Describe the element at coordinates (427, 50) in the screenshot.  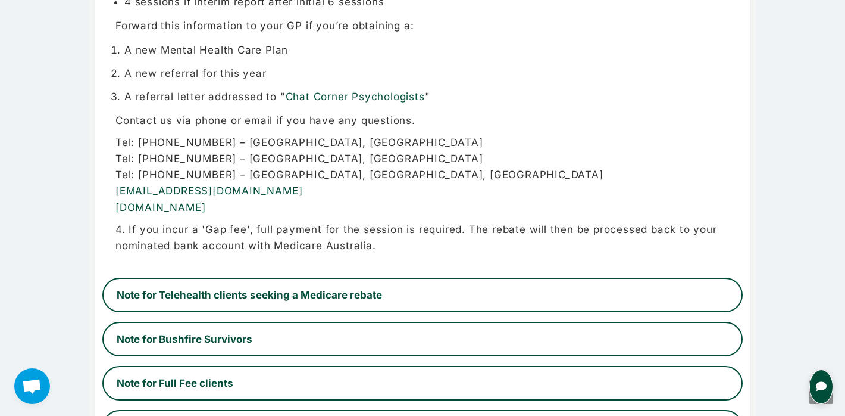
I see `li: A new Mental Health Care Plan` at that location.